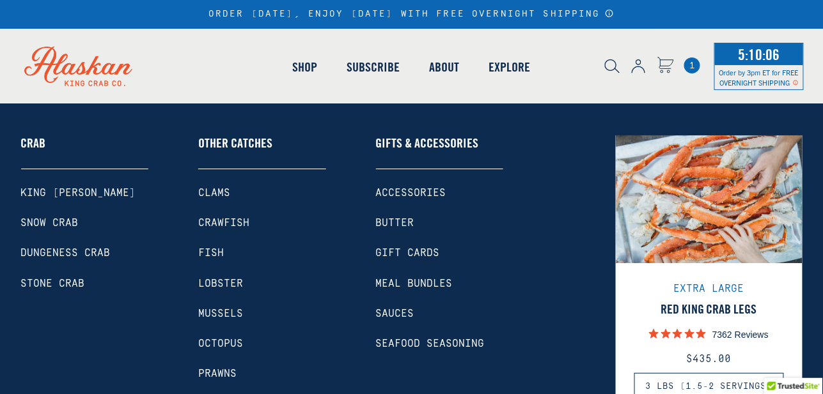  Describe the element at coordinates (709, 359) in the screenshot. I see `span: $435.00` at that location.